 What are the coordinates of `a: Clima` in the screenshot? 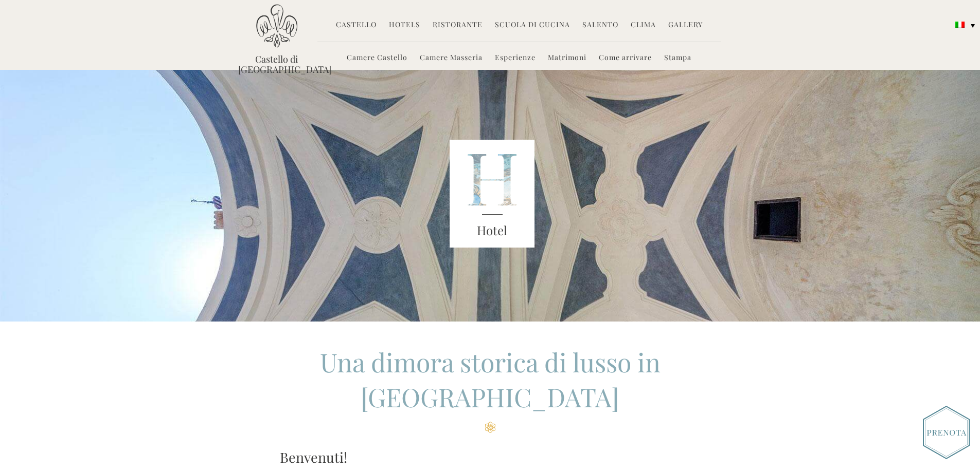 It's located at (643, 25).